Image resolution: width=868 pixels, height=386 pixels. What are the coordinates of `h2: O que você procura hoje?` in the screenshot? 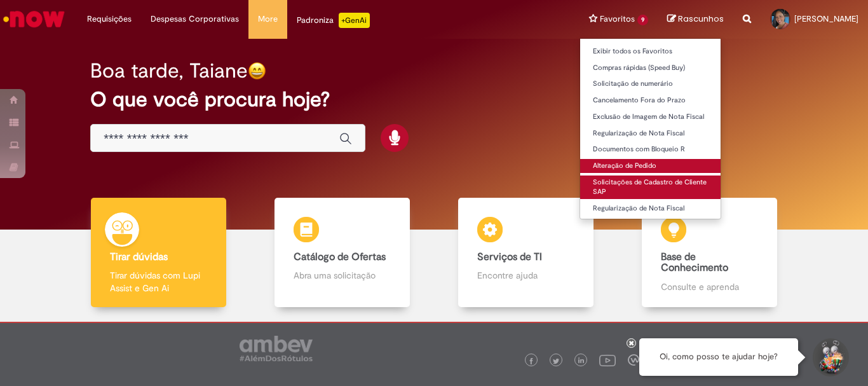 It's located at (434, 99).